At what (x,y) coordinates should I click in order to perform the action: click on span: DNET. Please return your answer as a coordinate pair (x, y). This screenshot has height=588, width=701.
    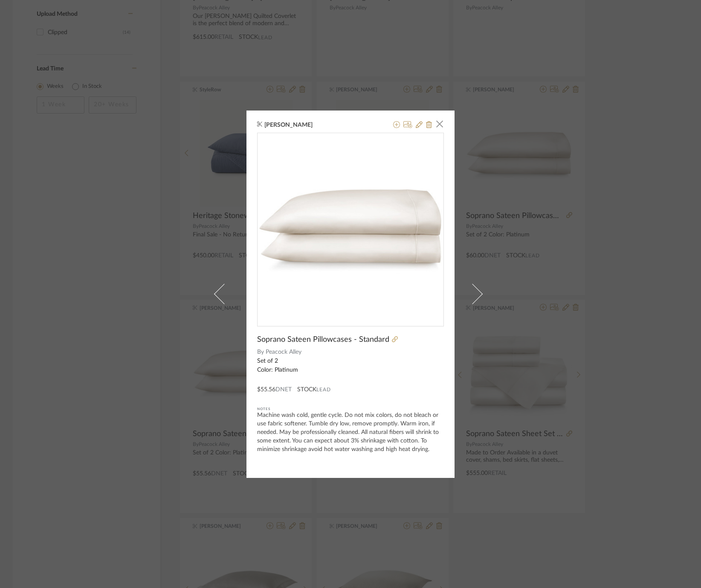
    Looking at the image, I should click on (283, 389).